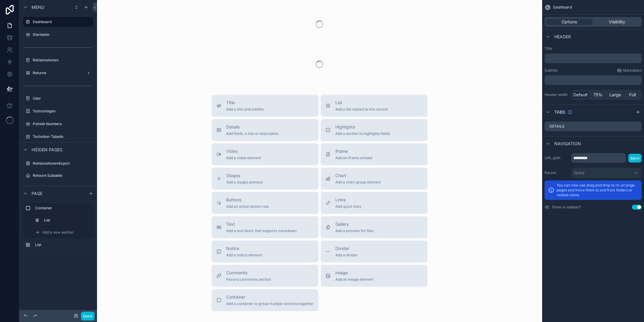  Describe the element at coordinates (355, 224) in the screenshot. I see `span: Gallery` at that location.